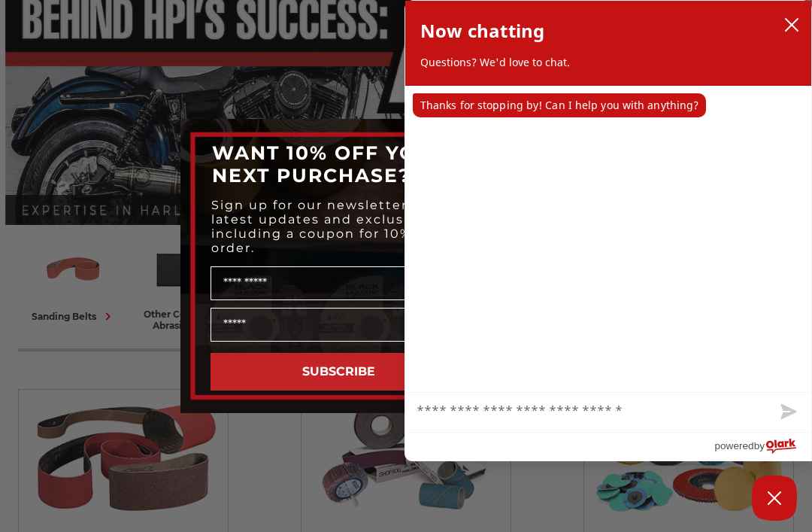 The width and height of the screenshot is (812, 532). I want to click on button: Send message, so click(787, 412).